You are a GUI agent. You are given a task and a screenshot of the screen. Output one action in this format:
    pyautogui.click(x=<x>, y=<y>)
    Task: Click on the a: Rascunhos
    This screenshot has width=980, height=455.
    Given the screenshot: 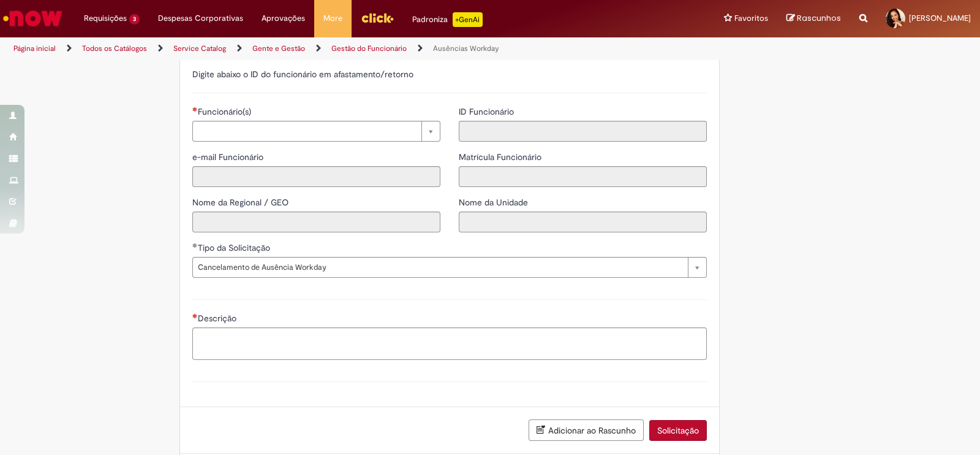 What is the action you would take?
    pyautogui.click(x=813, y=18)
    